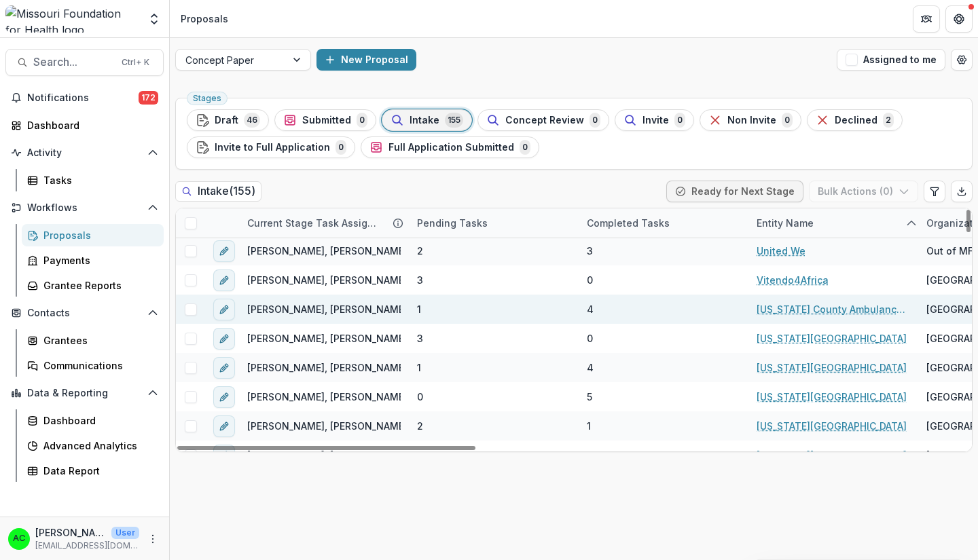 This screenshot has height=560, width=978. Describe the element at coordinates (85, 62) in the screenshot. I see `button: Search...` at that location.